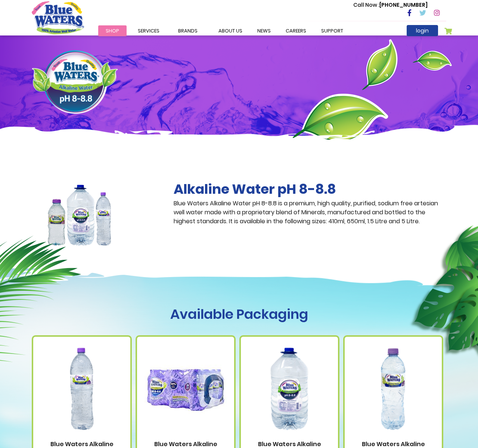 The height and width of the screenshot is (448, 478). What do you see at coordinates (185, 389) in the screenshot?
I see `img: Blue Waters Alkaline Water 24x410ml` at bounding box center [185, 389].